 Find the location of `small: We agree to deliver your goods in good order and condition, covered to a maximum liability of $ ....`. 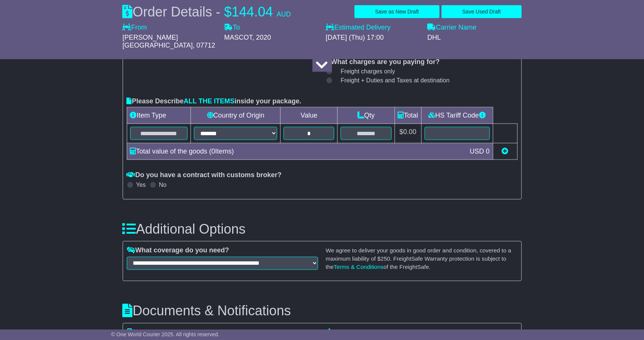

small: We agree to deliver your goods in good order and condition, covered to a maximum liability of $ .... is located at coordinates (419, 259).